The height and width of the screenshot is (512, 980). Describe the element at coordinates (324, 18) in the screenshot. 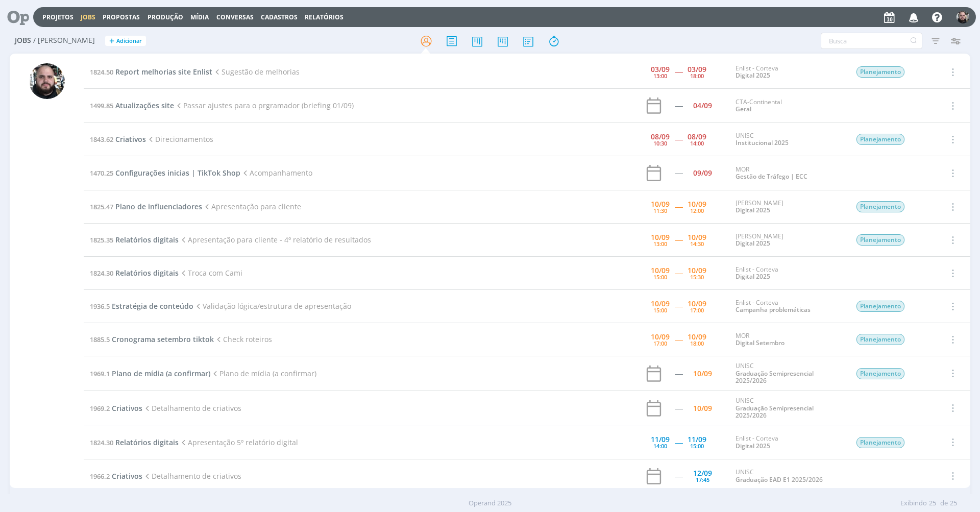

I see `button: Relatórios` at that location.